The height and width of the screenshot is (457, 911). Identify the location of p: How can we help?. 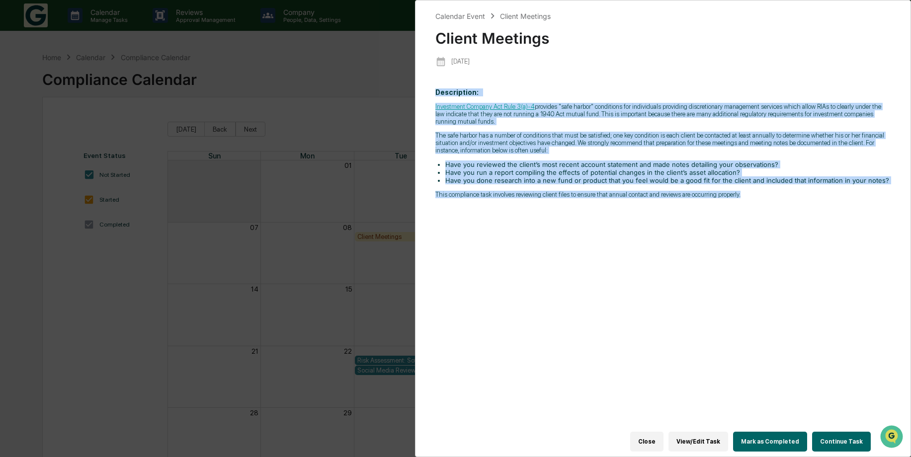
(95, 29).